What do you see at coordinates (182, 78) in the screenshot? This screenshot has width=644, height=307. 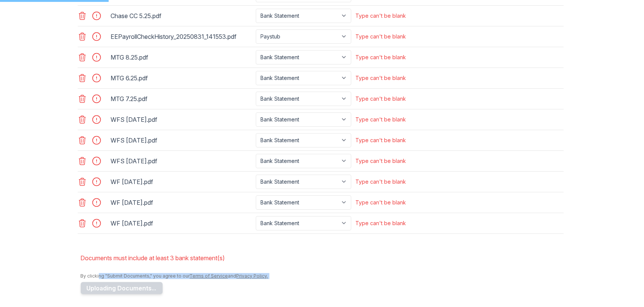 I see `div: MTG 6.25.pdf` at bounding box center [182, 78].